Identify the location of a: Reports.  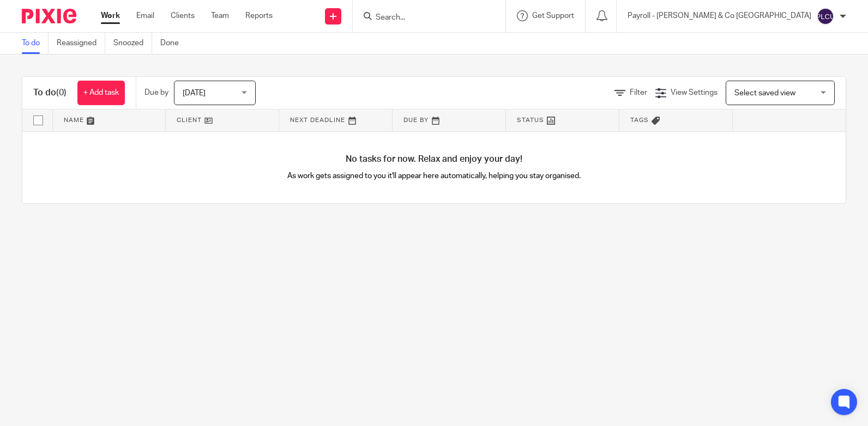
(259, 16).